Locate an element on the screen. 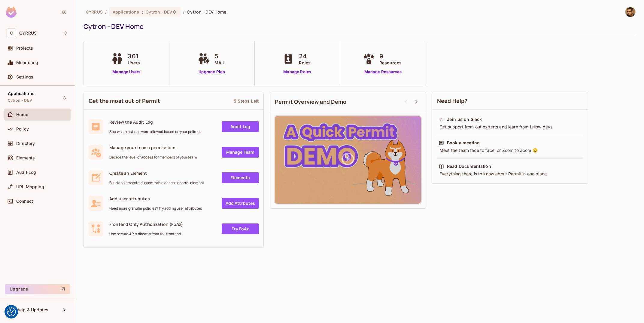  a: Manage Team is located at coordinates (241, 152).